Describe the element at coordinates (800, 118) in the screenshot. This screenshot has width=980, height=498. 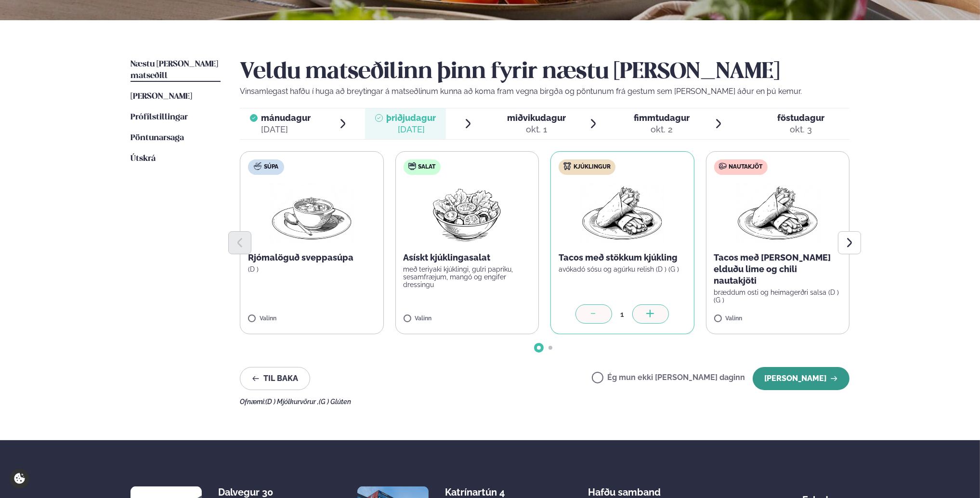
I see `span: föstudagur` at that location.